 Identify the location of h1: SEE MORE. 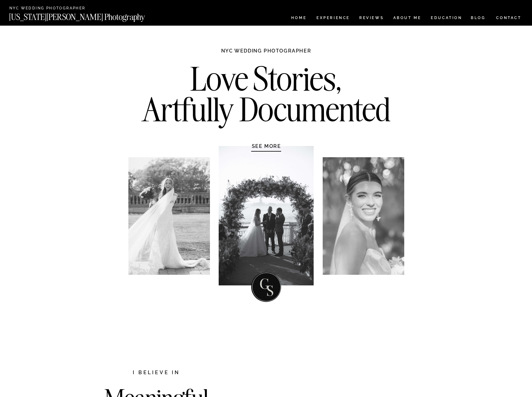
(267, 146).